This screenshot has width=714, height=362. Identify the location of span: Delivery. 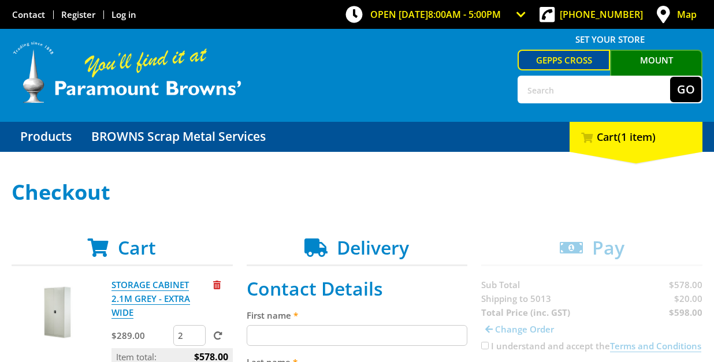
(373, 247).